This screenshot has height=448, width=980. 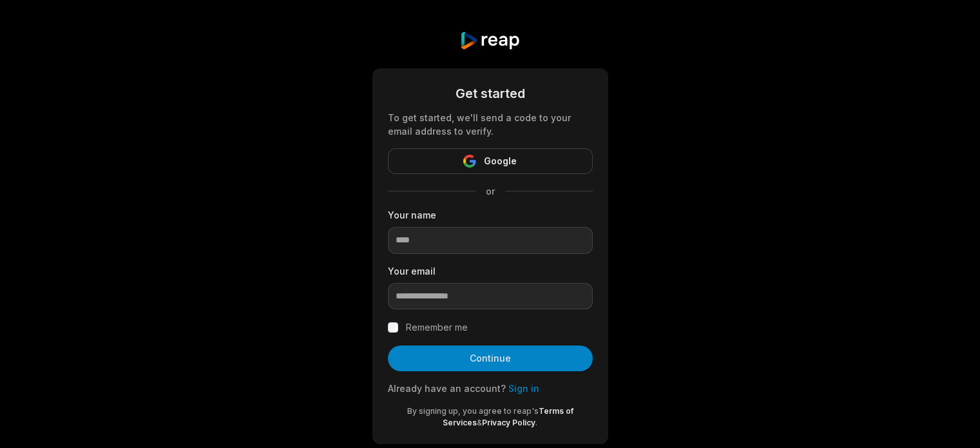 I want to click on span: Google, so click(x=500, y=161).